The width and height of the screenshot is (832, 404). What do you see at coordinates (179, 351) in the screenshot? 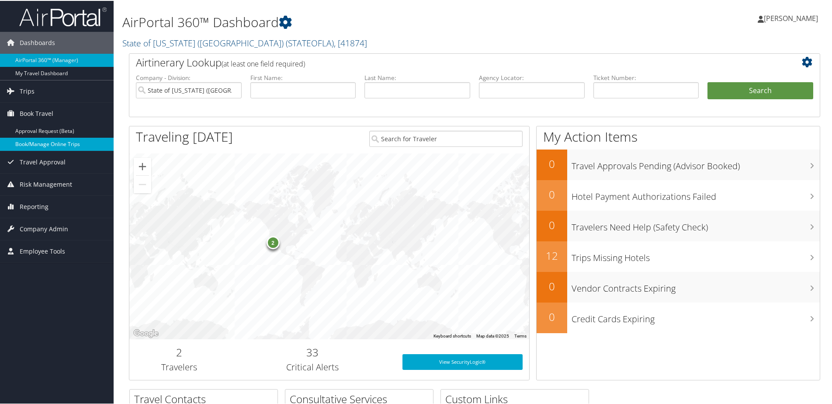
I see `h2: 2` at bounding box center [179, 351].